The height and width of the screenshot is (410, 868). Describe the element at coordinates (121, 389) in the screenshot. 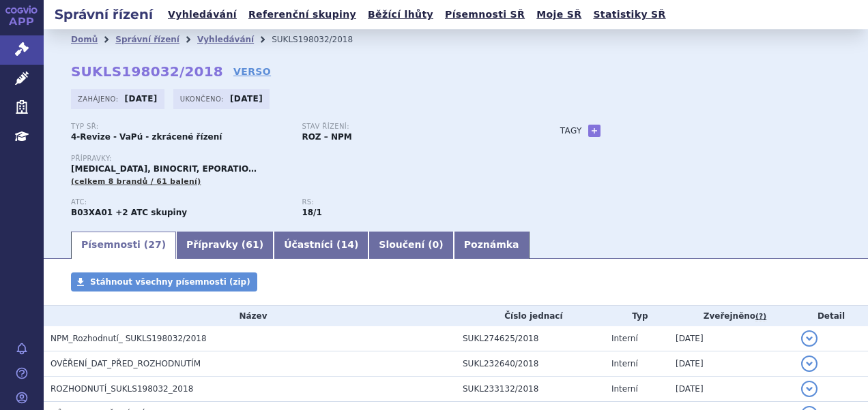

I see `span: ROZHODNUTÍ_SUKLS198032_2018` at that location.